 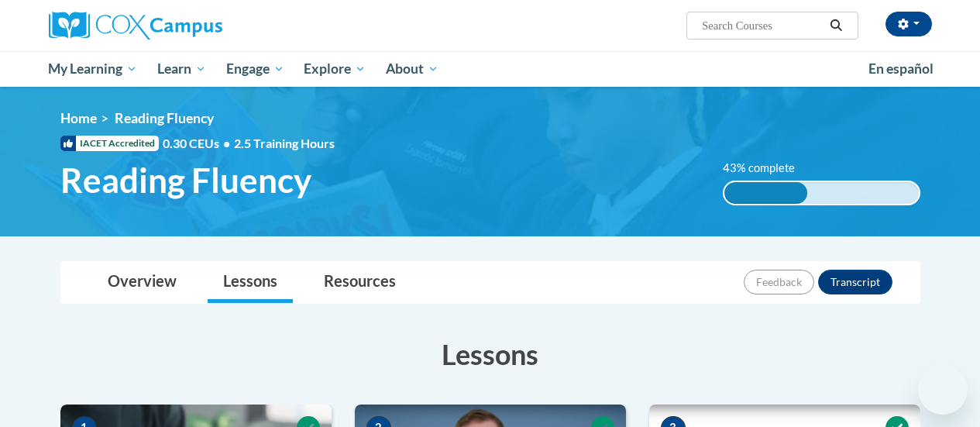 I want to click on span: Explore, so click(x=334, y=69).